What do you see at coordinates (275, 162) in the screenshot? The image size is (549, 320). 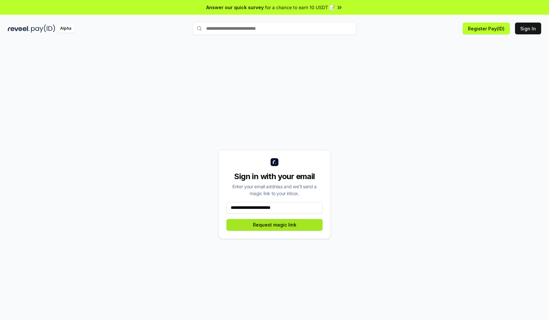 I see `img: logo_small` at bounding box center [275, 162].